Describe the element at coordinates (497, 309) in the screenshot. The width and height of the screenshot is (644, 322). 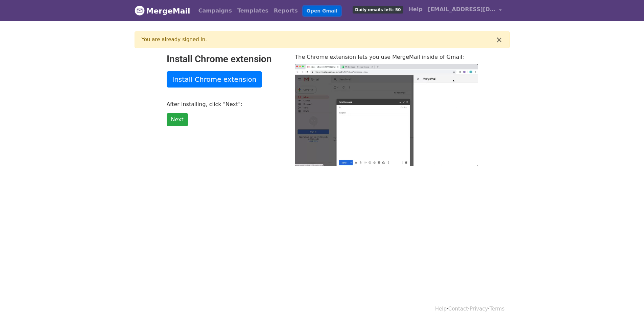
I see `a: Terms` at that location.